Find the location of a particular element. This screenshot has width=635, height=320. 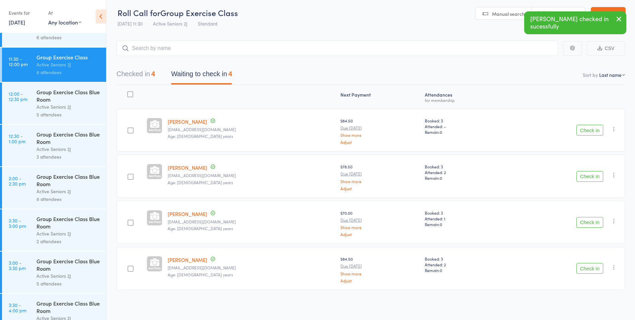

a: 12:30 -1:00 pmGroup Exercise Class Blue RoomActive Seniors 2J3 attendees is located at coordinates (54, 145).